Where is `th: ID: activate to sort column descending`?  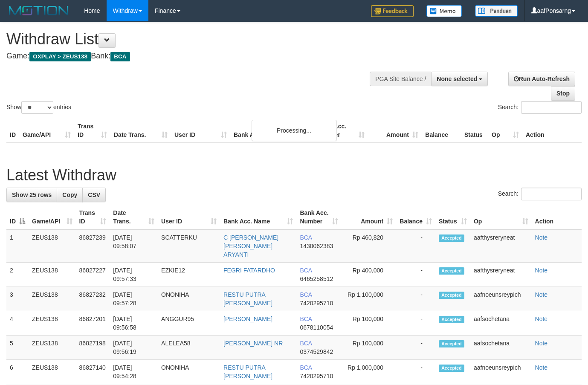
th: ID: activate to sort column descending is located at coordinates (17, 217).